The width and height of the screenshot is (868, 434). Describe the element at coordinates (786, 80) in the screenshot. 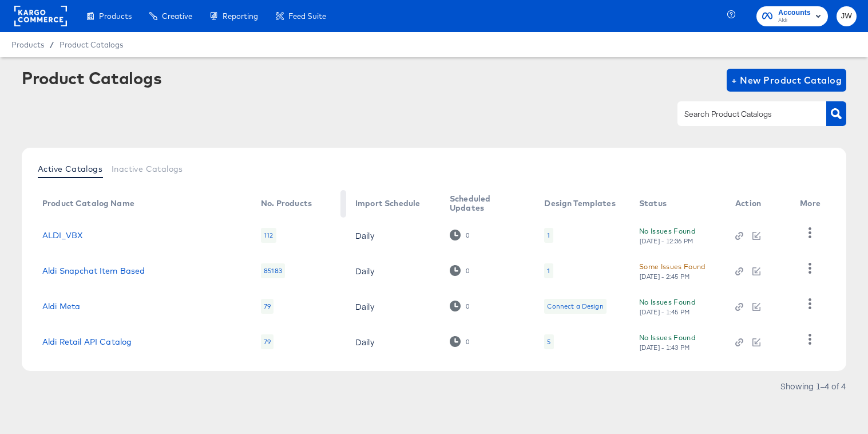

I see `button: + New Product Catalog` at that location.